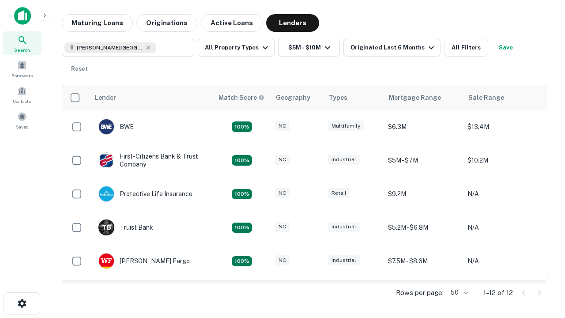 The width and height of the screenshot is (565, 318). Describe the element at coordinates (292, 23) in the screenshot. I see `button: Lenders` at that location.